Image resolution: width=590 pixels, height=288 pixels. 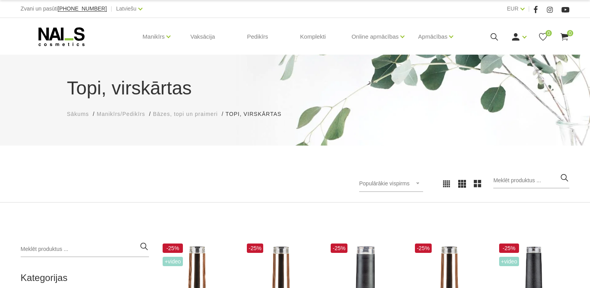 I want to click on div: Zvani un pasūti, so click(x=64, y=9).